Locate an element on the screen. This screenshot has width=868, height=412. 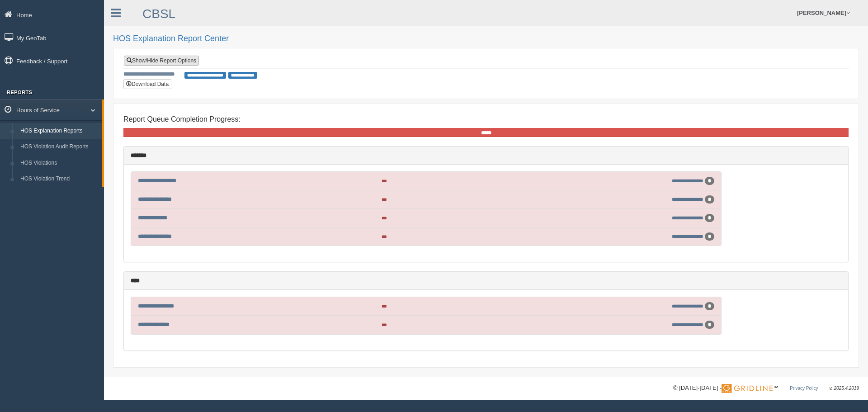
a: Show/Hide Report Options is located at coordinates (162, 60).